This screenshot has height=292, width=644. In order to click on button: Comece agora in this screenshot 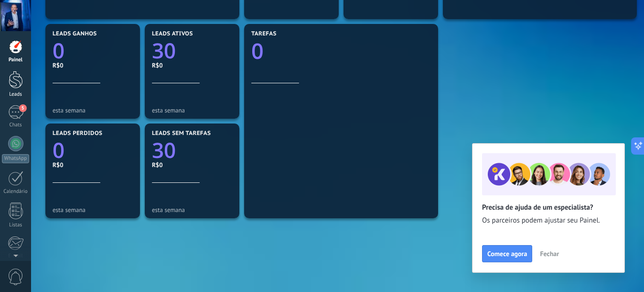, I will do `click(507, 254)`.